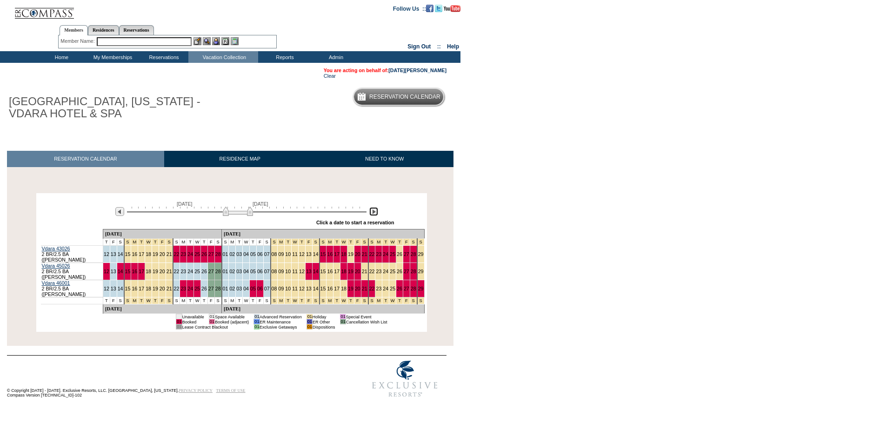  I want to click on td: Spring Break Wk 4 2026, so click(420, 300).